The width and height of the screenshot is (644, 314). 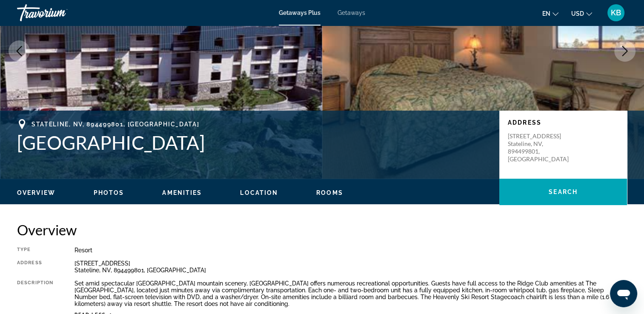 I want to click on span: Photos, so click(x=109, y=192).